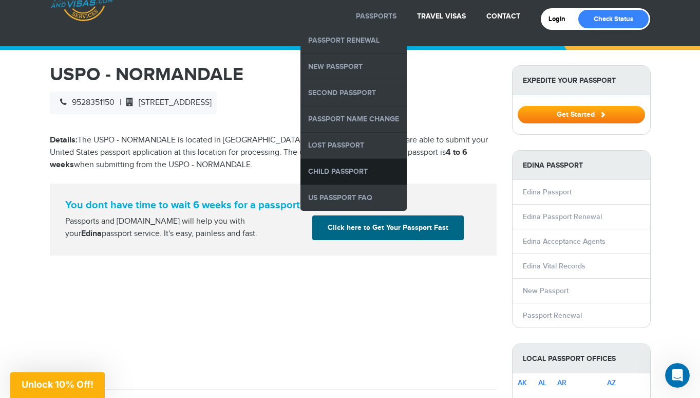 The image size is (700, 398). Describe the element at coordinates (58, 384) in the screenshot. I see `span: Unlock 10% Off!` at that location.